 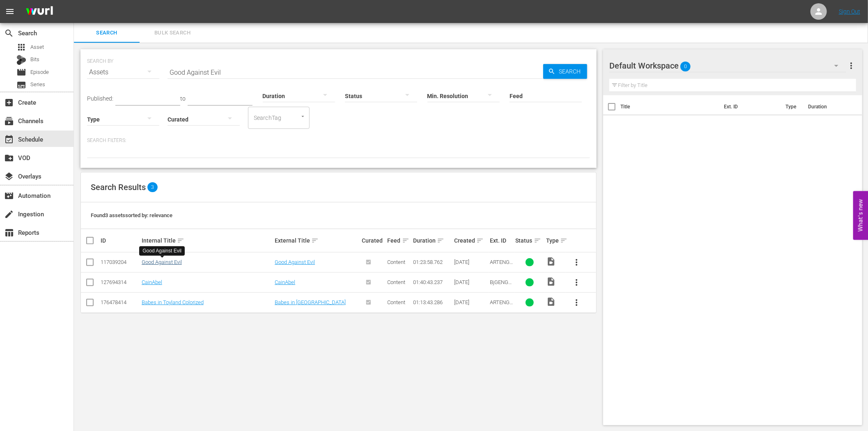 What do you see at coordinates (172, 33) in the screenshot?
I see `span: Bulk Search` at bounding box center [172, 33].